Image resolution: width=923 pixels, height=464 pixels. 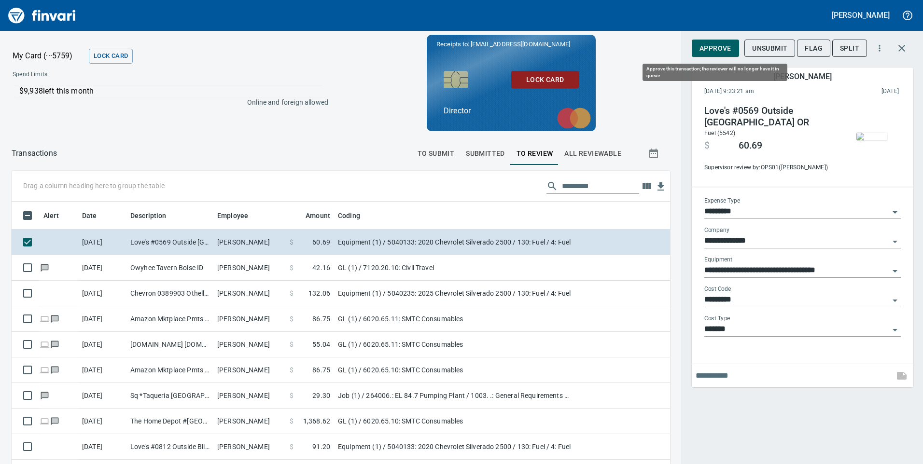 I want to click on button: Download table, so click(x=661, y=187).